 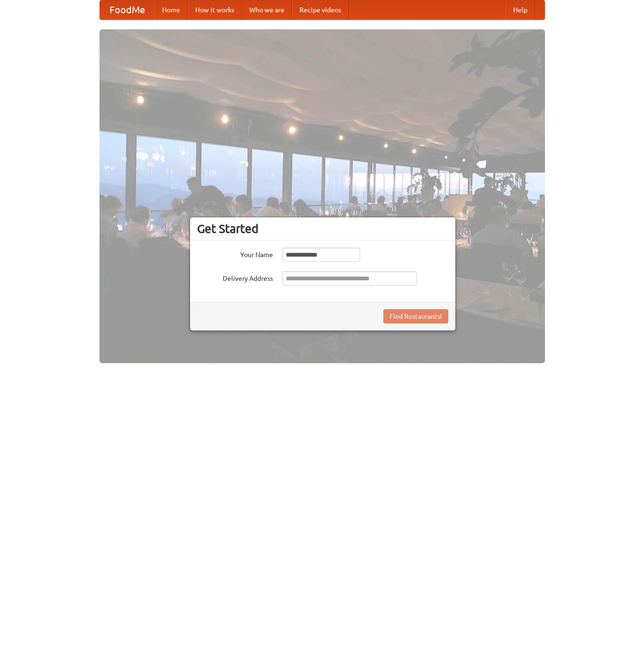 I want to click on label: Delivery Address, so click(x=235, y=277).